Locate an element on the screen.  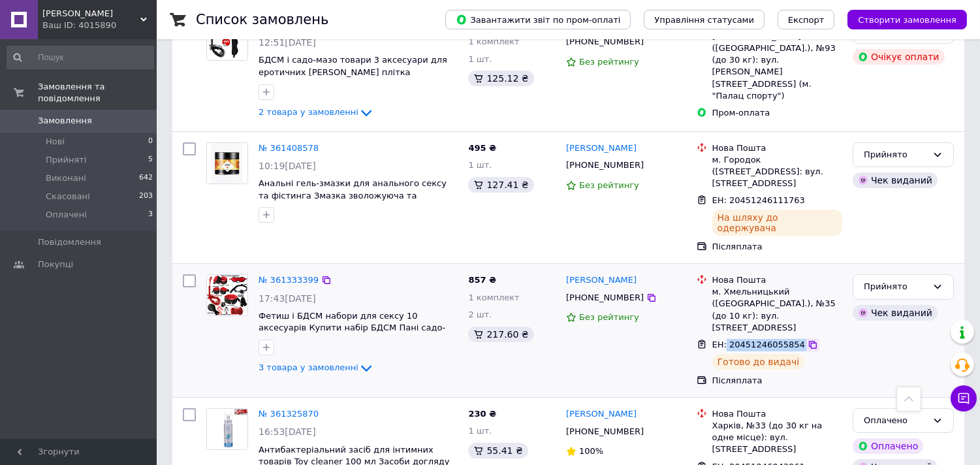
span: 100% is located at coordinates (591, 450).